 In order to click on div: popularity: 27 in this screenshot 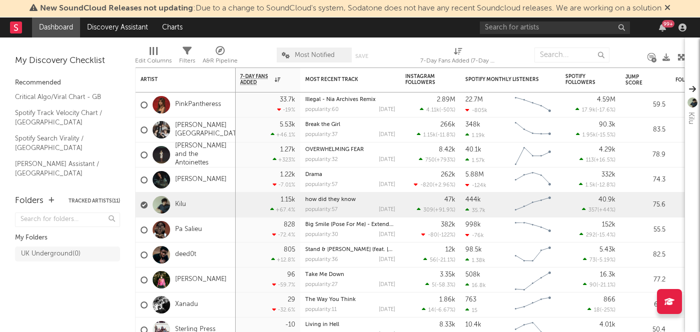, I will do `click(321, 285)`.